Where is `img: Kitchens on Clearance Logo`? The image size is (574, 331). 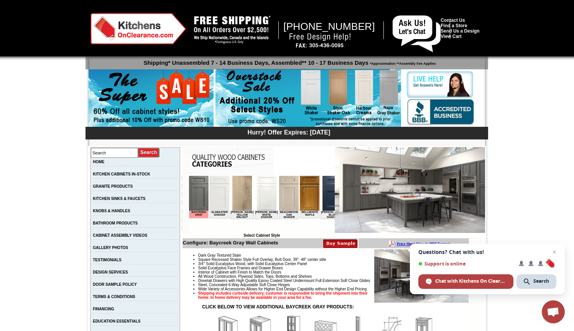 img: Kitchens on Clearance Logo is located at coordinates (138, 29).